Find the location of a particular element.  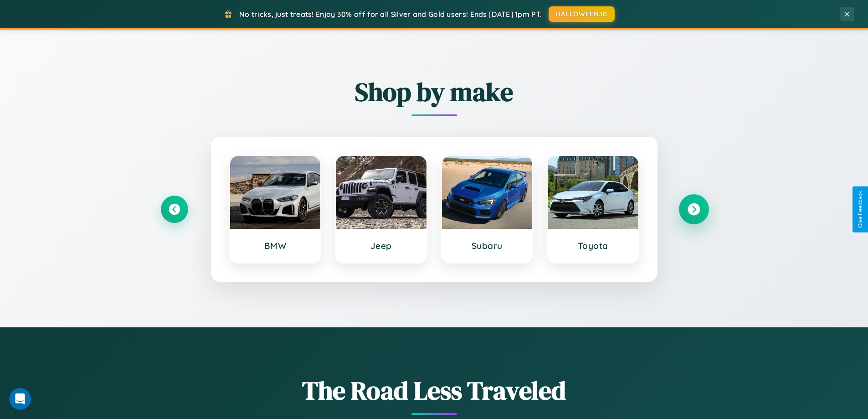

h3: BMW is located at coordinates (275, 246).